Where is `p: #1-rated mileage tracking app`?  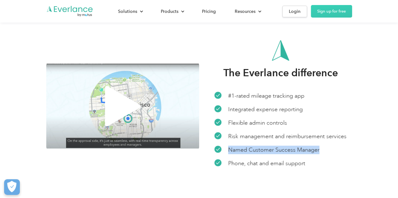
p: #1-rated mileage tracking app is located at coordinates (266, 96).